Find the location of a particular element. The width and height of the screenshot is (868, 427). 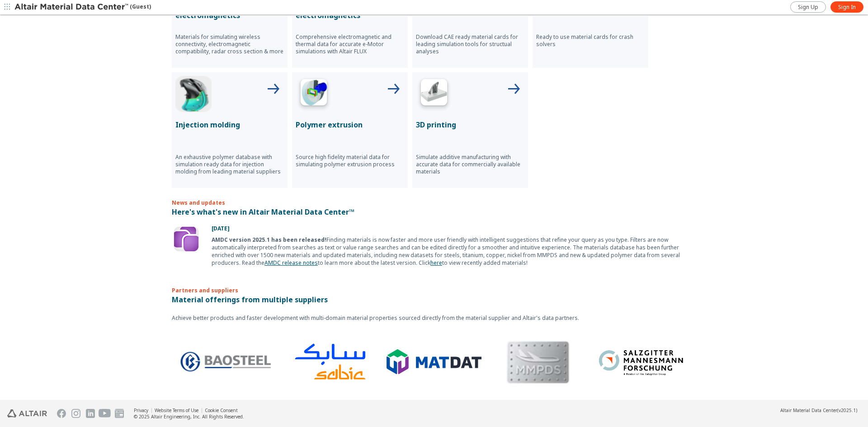

p: Ready to use material cards for crash solvers is located at coordinates (590, 41).